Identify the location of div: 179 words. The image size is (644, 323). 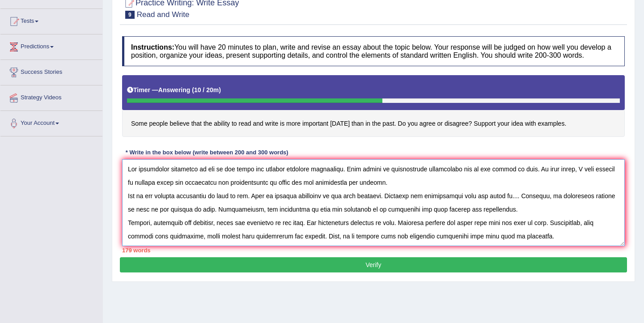
(373, 250).